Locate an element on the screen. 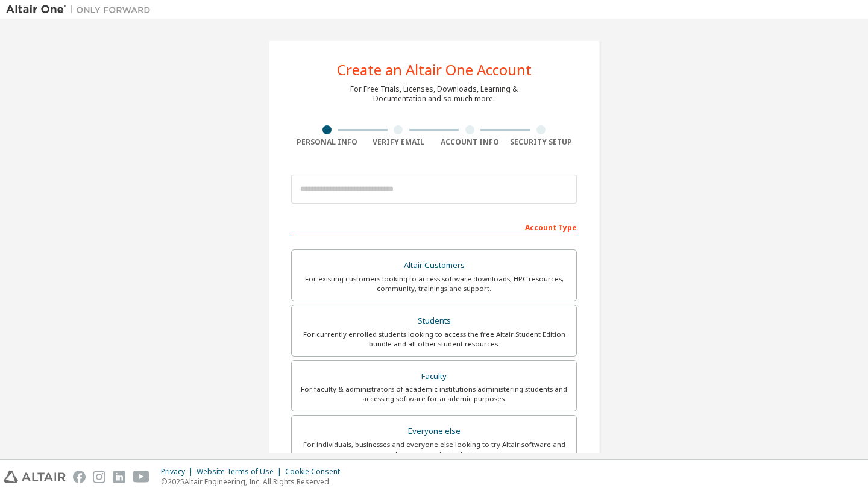  div: For Free Trials, Licenses, Downloads, Learning & Documentation and so much more. is located at coordinates (434, 94).